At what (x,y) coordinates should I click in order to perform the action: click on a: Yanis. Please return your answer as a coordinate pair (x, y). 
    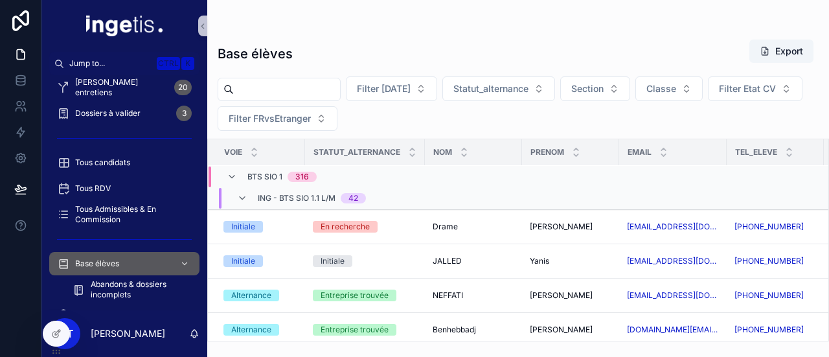
    Looking at the image, I should click on (570, 261).